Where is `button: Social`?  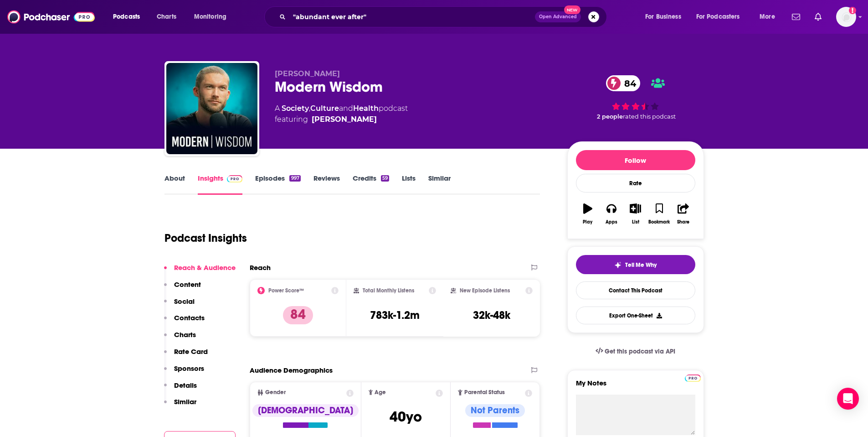 button: Social is located at coordinates (179, 305).